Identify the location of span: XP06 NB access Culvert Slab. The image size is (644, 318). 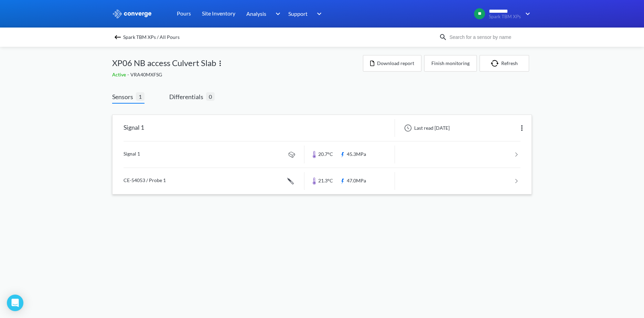
(164, 63).